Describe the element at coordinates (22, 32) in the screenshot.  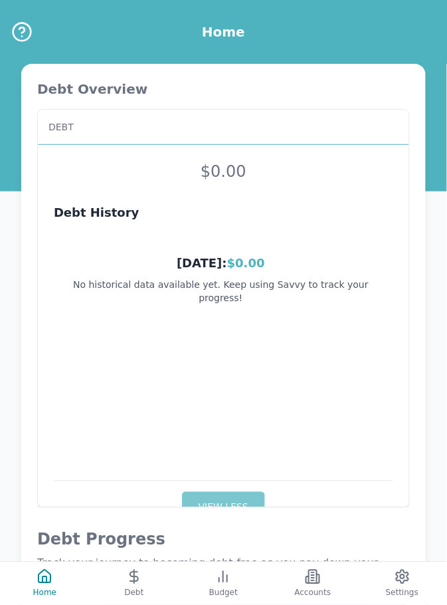
I see `button: Help` at that location.